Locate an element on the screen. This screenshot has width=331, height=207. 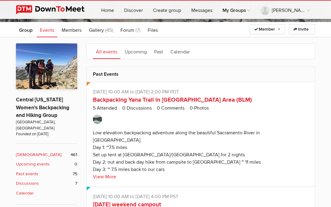
b: Discussions is located at coordinates (27, 184).